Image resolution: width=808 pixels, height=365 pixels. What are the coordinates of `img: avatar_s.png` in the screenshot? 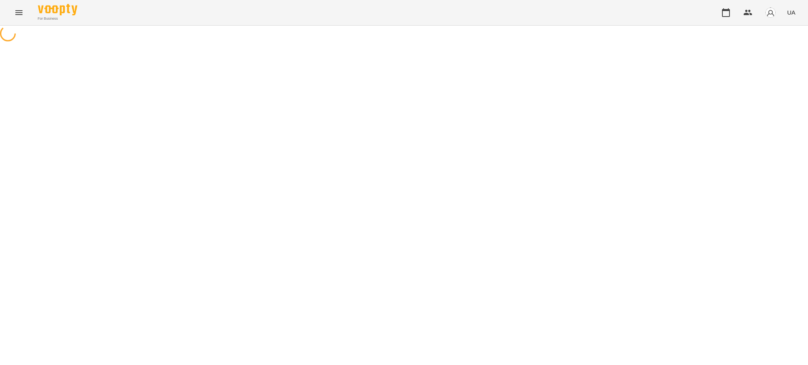 It's located at (771, 13).